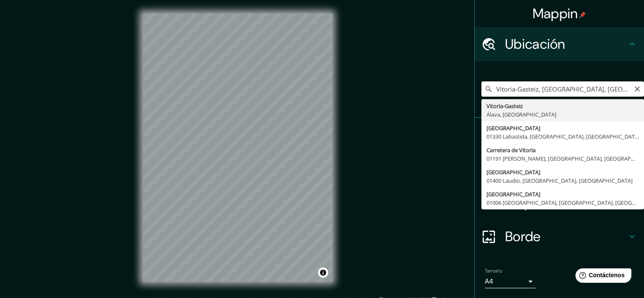  Describe the element at coordinates (559, 236) in the screenshot. I see `div: Borde` at that location.